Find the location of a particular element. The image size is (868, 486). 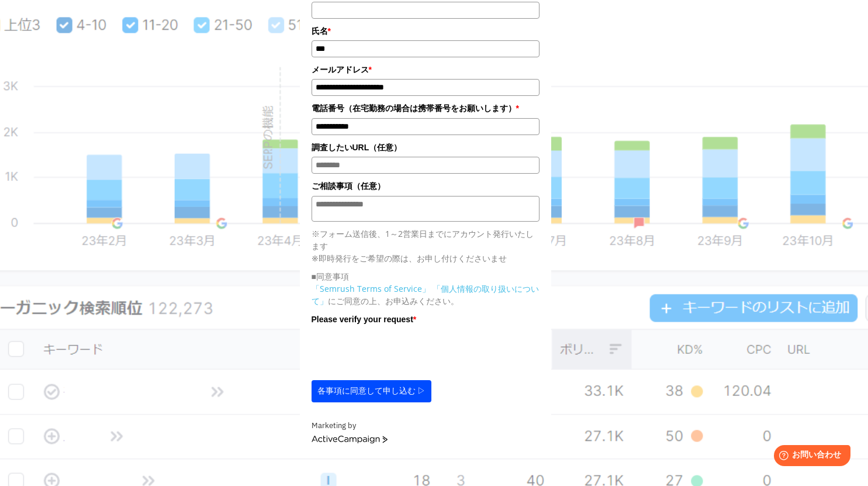

a: 「Semrush Terms of Service」 is located at coordinates (371, 288).